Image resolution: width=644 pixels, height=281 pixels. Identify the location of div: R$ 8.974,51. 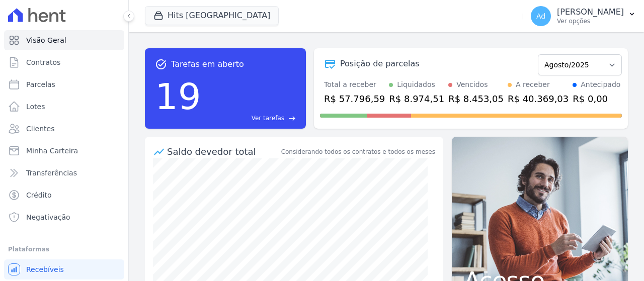
(417, 98).